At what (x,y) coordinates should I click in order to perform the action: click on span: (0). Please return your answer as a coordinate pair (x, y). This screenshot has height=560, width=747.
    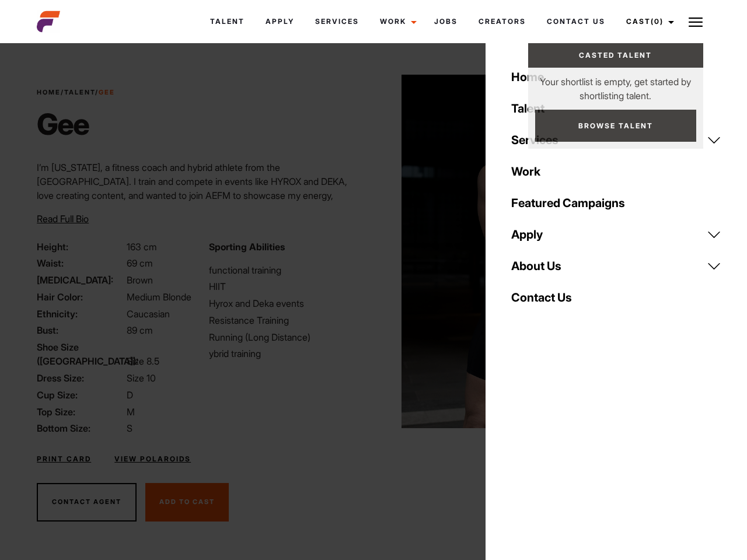
    Looking at the image, I should click on (658, 21).